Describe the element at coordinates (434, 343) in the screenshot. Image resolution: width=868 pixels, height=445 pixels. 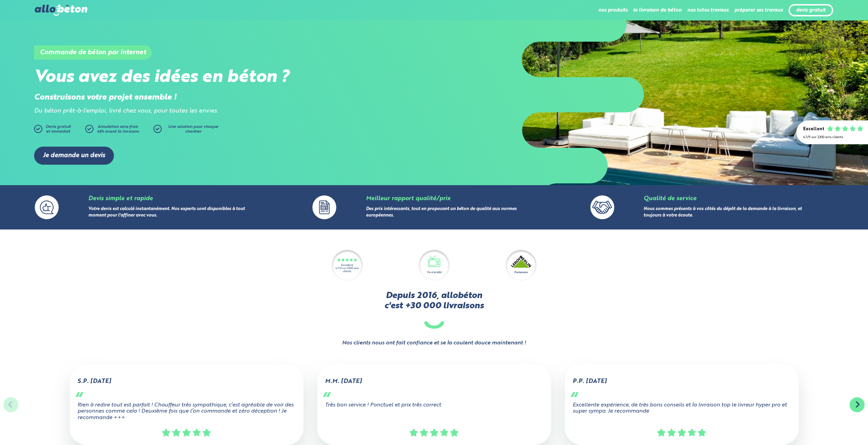
I see `strong: Nos clients nous ont fait confiance et se la coulent douce maintenant !` at that location.